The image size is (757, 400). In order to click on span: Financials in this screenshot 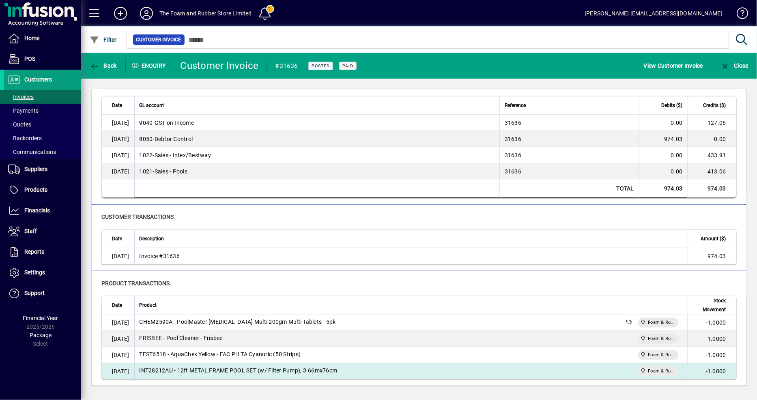, I will do `click(37, 211)`.